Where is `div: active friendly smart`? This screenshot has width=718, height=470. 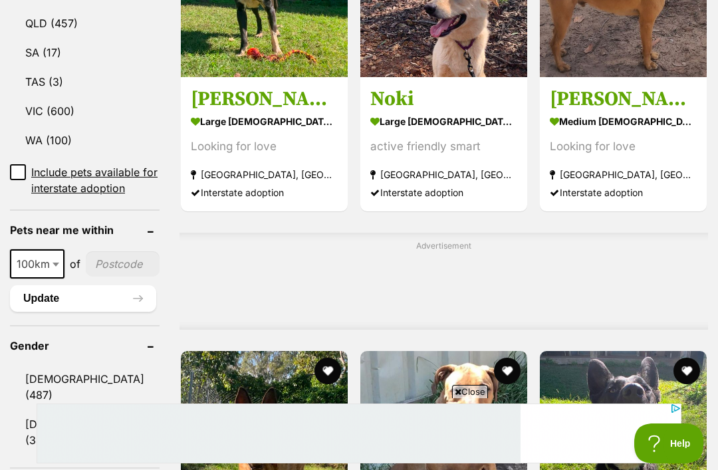
div: active friendly smart is located at coordinates (443, 146).